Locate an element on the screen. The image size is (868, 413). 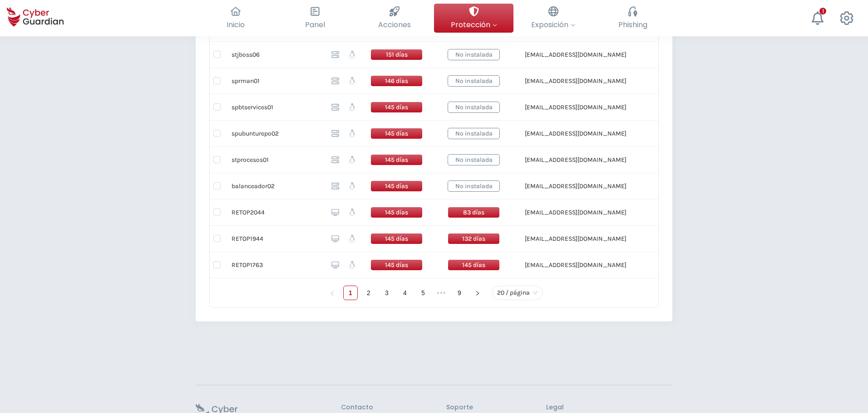
li: 2 is located at coordinates (368, 293).